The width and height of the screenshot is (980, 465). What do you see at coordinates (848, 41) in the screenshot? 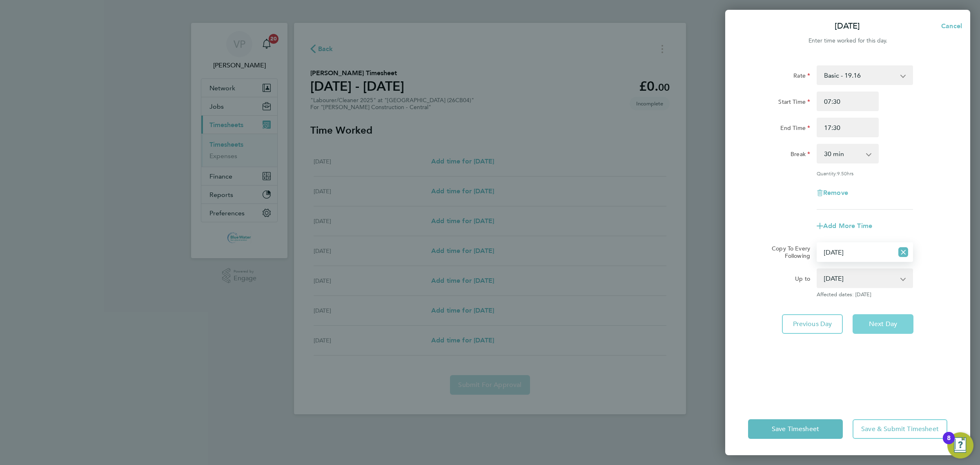
I see `div: Enter time worked for this day.` at bounding box center [848, 41].